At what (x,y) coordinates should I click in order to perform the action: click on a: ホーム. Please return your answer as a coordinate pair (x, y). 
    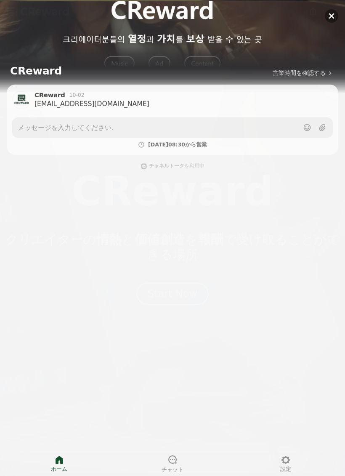
    Looking at the image, I should click on (59, 463).